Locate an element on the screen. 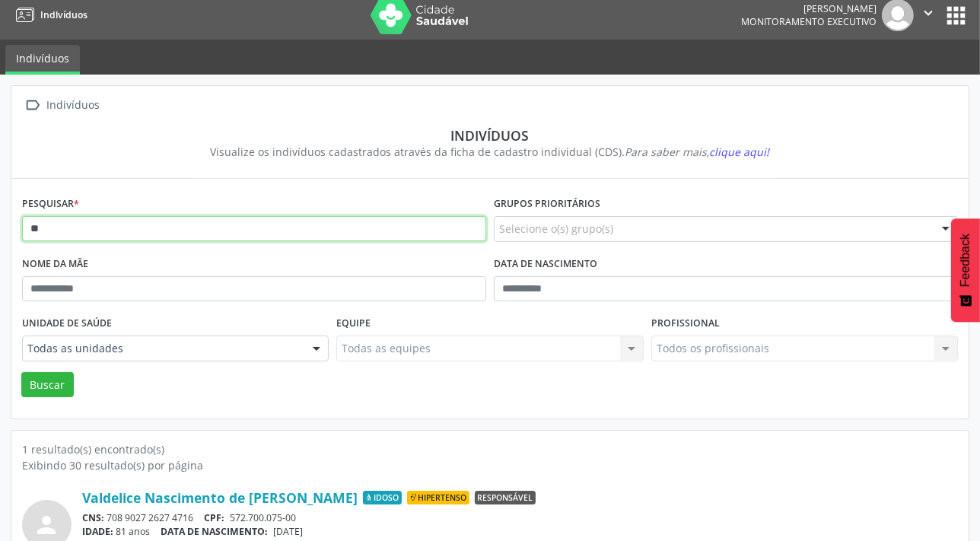 The width and height of the screenshot is (980, 541). span: CNS: is located at coordinates (93, 517).